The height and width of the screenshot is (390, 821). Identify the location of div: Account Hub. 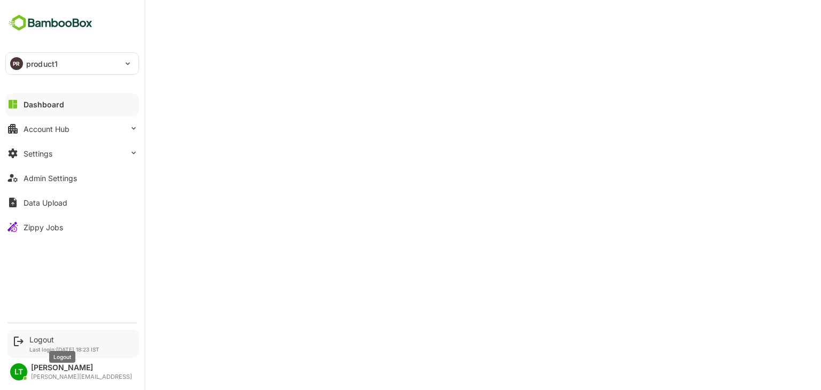
(46, 129).